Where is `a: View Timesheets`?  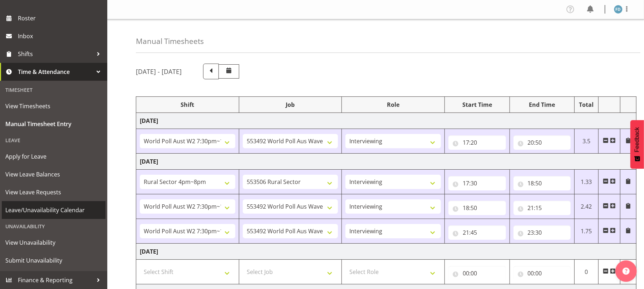 a: View Timesheets is located at coordinates (54, 106).